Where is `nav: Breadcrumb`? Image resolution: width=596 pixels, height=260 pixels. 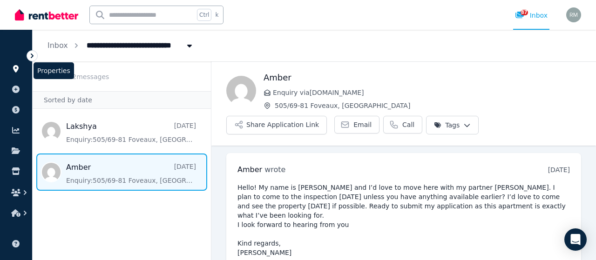
nav: Breadcrumb is located at coordinates (121, 46).